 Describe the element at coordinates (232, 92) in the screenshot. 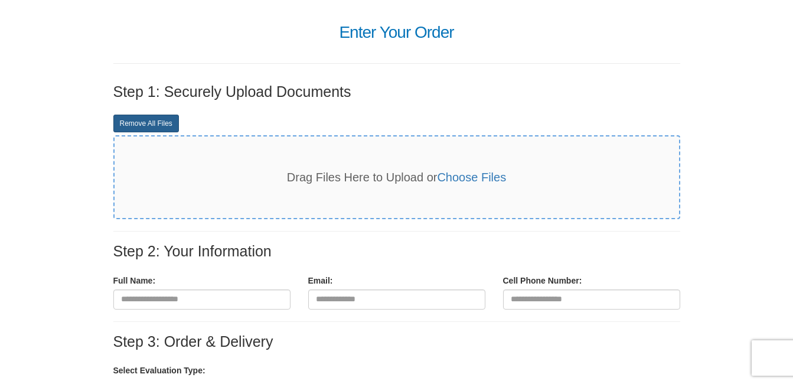

I see `label: Step 1: Securely Upload Documents` at that location.